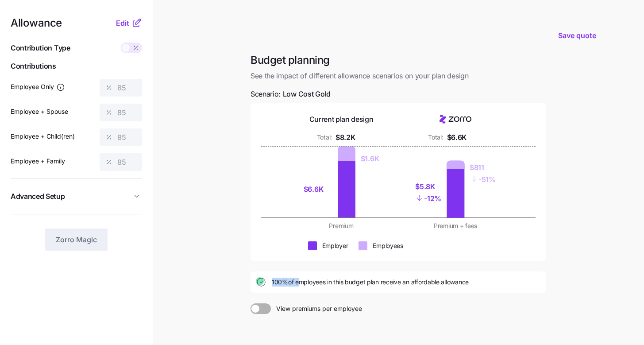 The image size is (644, 345). What do you see at coordinates (307, 94) in the screenshot?
I see `span: Low Cost Gold` at bounding box center [307, 94].